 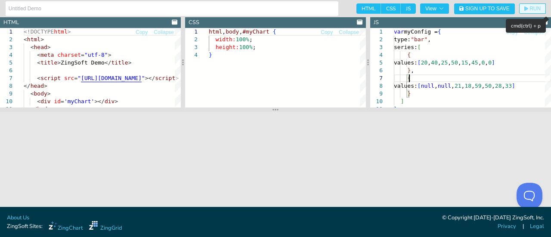 I want to click on div: CSS, so click(x=194, y=22).